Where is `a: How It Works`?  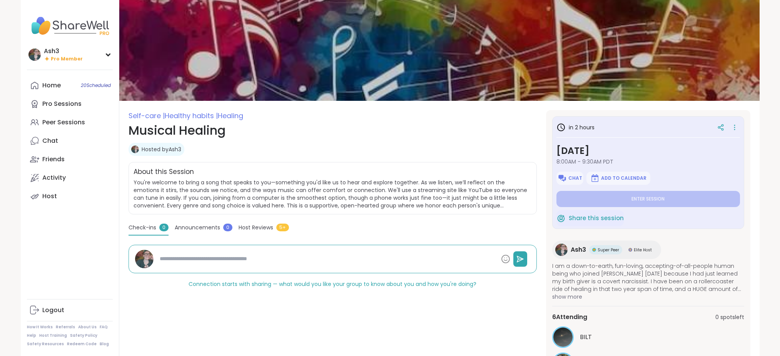
a: How It Works is located at coordinates (40, 327).